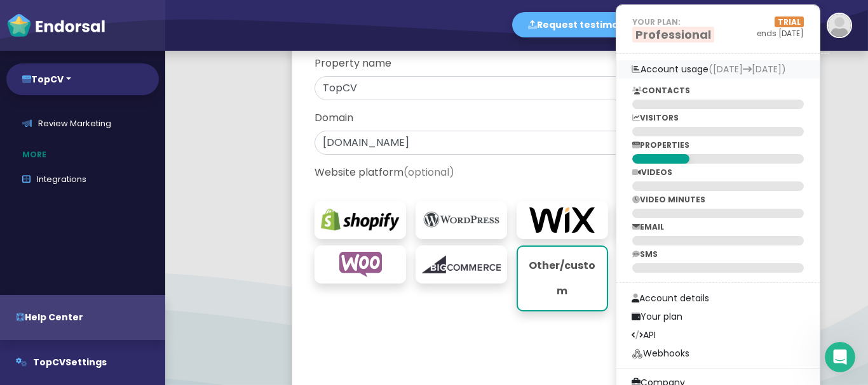 This screenshot has width=868, height=385. Describe the element at coordinates (718, 200) in the screenshot. I see `p: VIDEO MINUTES` at that location.